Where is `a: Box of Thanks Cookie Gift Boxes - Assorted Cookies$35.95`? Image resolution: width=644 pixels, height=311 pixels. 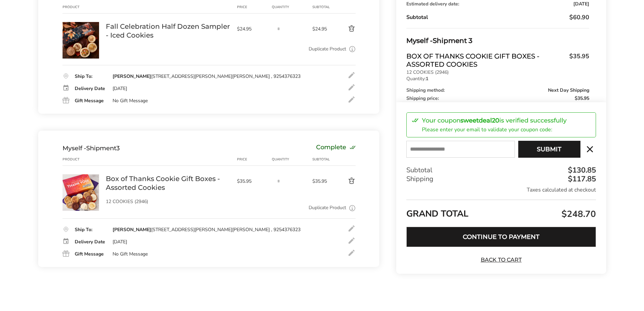
a: Box of Thanks Cookie Gift Boxes - Assorted Cookies$35.95 is located at coordinates (498, 60).